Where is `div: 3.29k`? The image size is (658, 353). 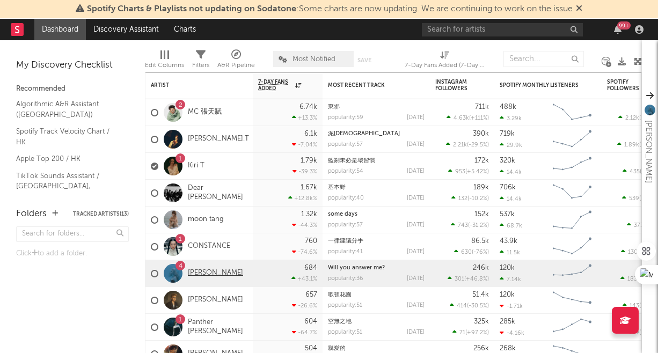 div: 3.29k is located at coordinates (510, 118).